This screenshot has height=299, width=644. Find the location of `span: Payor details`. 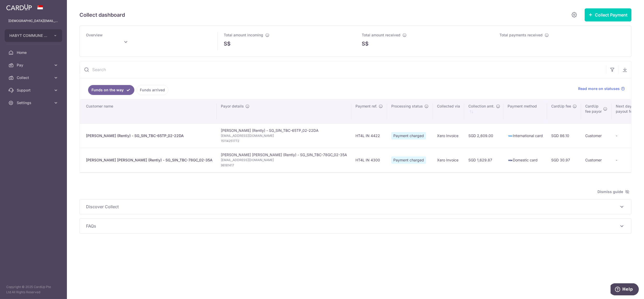

span: Payor details is located at coordinates (232, 106).